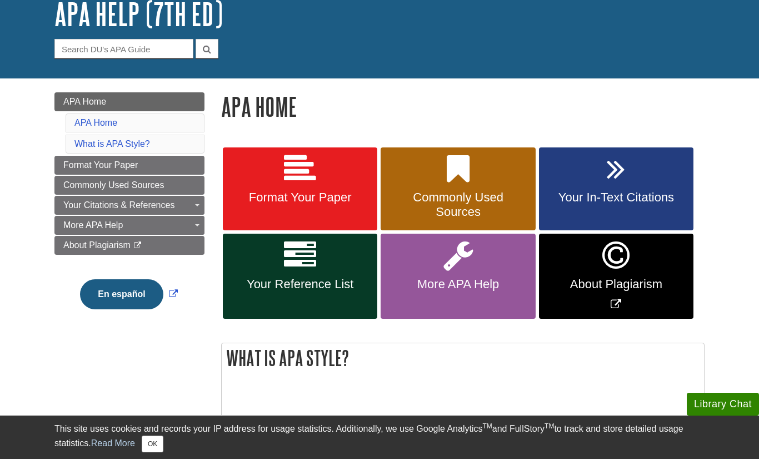  Describe the element at coordinates (121, 294) in the screenshot. I see `button: En español` at that location.